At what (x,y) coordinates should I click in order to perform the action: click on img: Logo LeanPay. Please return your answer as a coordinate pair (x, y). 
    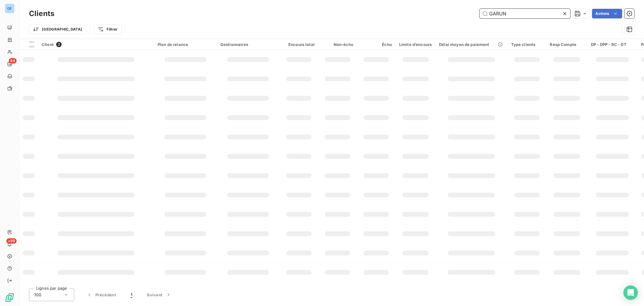
    Looking at the image, I should click on (9, 298).